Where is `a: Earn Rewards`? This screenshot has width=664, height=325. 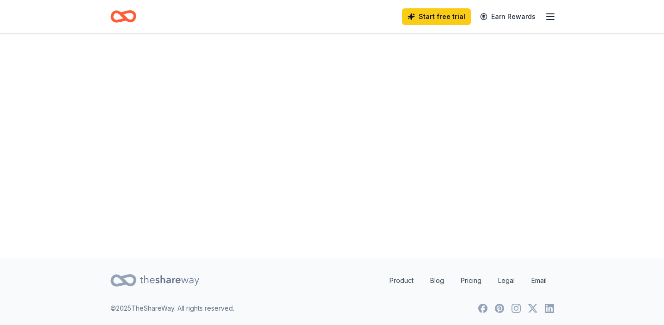
a: Earn Rewards is located at coordinates (507, 17).